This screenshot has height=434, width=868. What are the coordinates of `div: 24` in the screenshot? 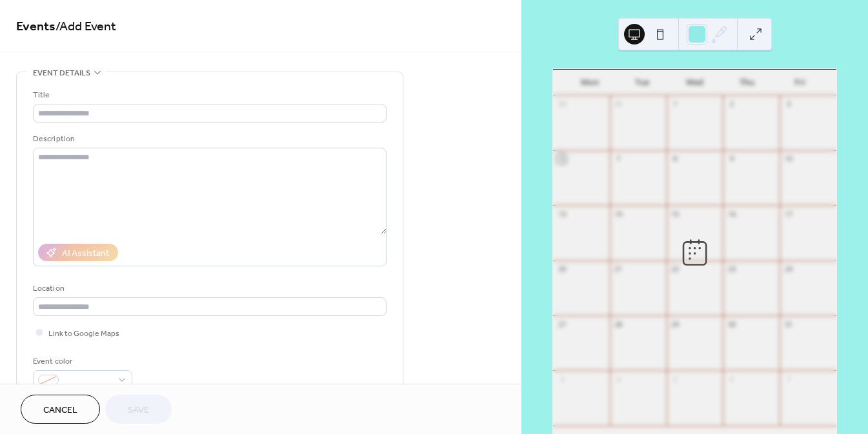 It's located at (788, 269).